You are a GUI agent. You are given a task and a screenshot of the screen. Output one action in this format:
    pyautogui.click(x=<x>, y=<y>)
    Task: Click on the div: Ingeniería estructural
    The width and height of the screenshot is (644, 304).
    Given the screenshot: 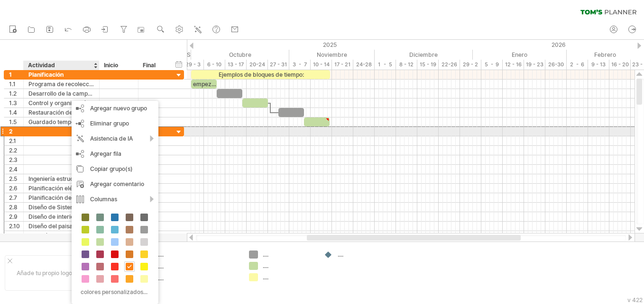 What is the action you would take?
    pyautogui.click(x=61, y=179)
    